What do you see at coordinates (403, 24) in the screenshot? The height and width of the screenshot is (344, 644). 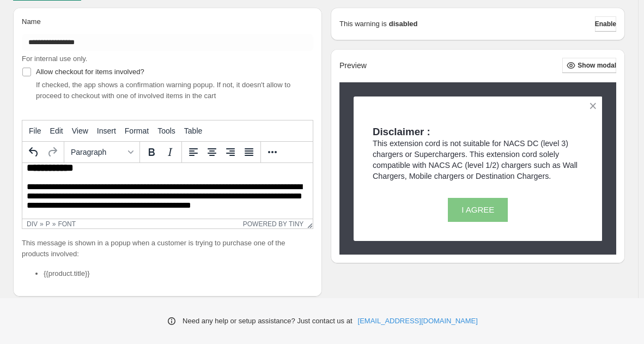 I see `strong: disabled` at bounding box center [403, 24].